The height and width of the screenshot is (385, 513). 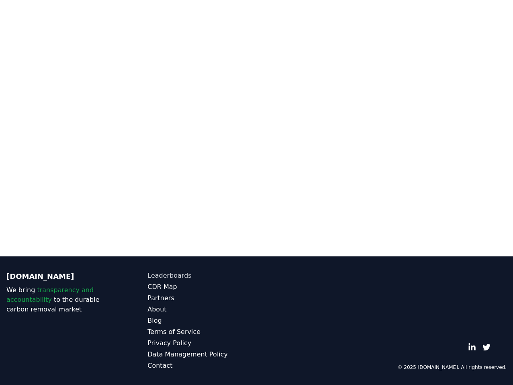 What do you see at coordinates (202, 276) in the screenshot?
I see `a: Leaderboards` at bounding box center [202, 276].